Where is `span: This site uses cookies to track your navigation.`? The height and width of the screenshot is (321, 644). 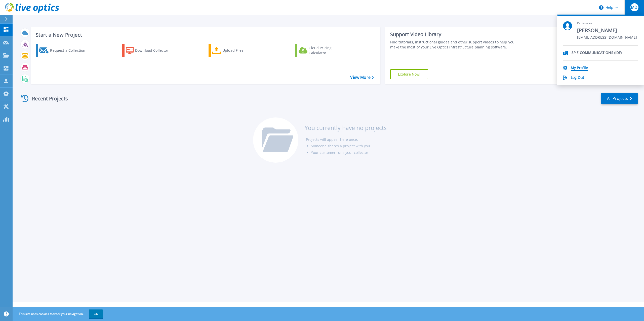
span: This site uses cookies to track your navigation. is located at coordinates (58, 314).